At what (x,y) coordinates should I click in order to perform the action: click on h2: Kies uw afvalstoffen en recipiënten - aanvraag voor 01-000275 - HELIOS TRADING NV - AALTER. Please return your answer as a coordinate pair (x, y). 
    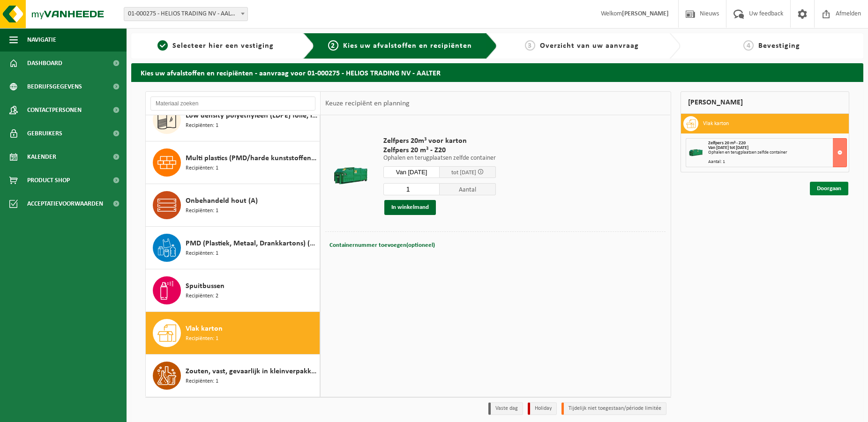
    Looking at the image, I should click on (498, 72).